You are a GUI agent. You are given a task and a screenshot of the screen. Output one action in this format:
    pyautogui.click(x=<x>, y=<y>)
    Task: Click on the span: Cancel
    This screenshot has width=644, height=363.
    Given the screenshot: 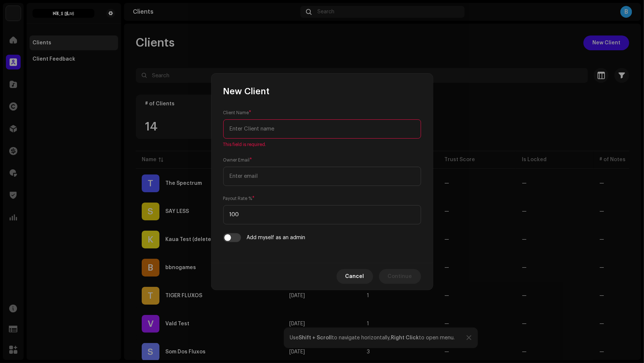 What is the action you would take?
    pyautogui.click(x=354, y=276)
    